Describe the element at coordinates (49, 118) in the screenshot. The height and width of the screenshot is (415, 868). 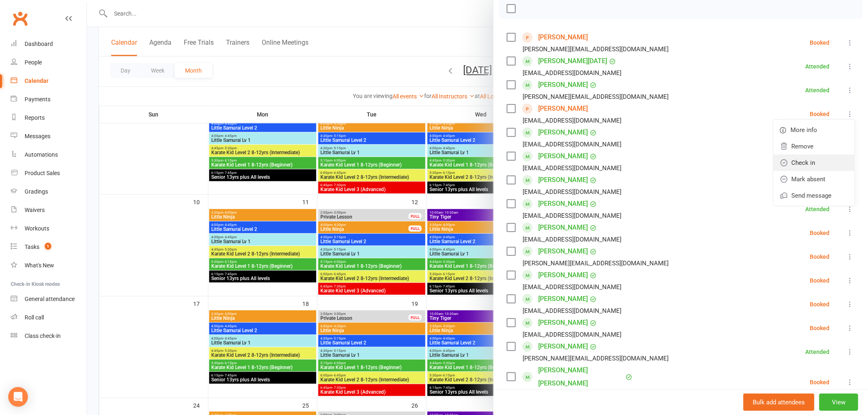
I see `a: Reports` at that location.